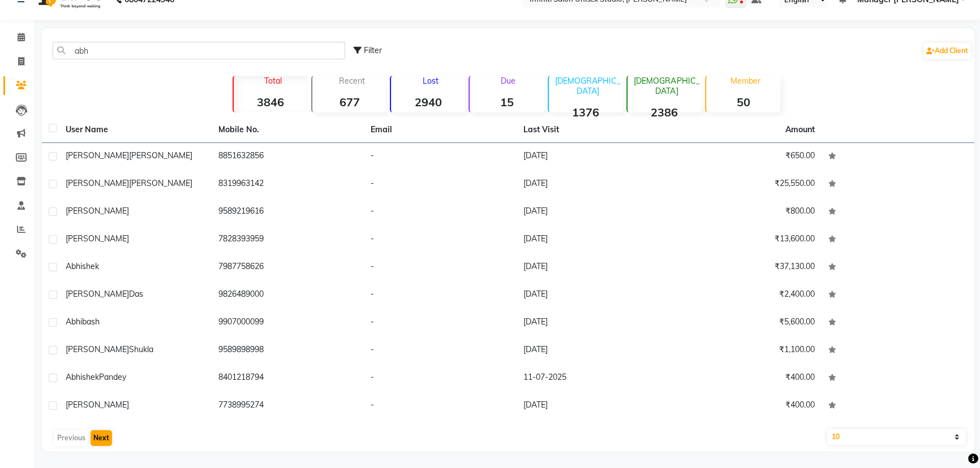  Describe the element at coordinates (288, 157) in the screenshot. I see `td: 8851632856` at that location.